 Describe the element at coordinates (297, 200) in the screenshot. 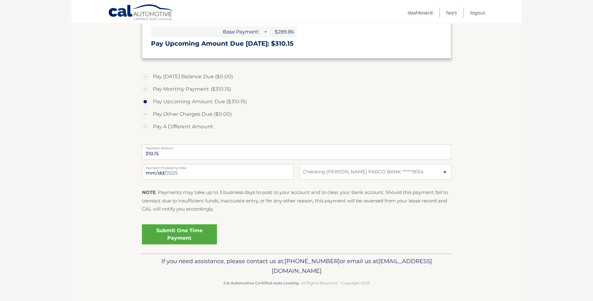

I see `p: : Payments may take up to 3 business days to post to your account and to clear your bank account....` at that location.